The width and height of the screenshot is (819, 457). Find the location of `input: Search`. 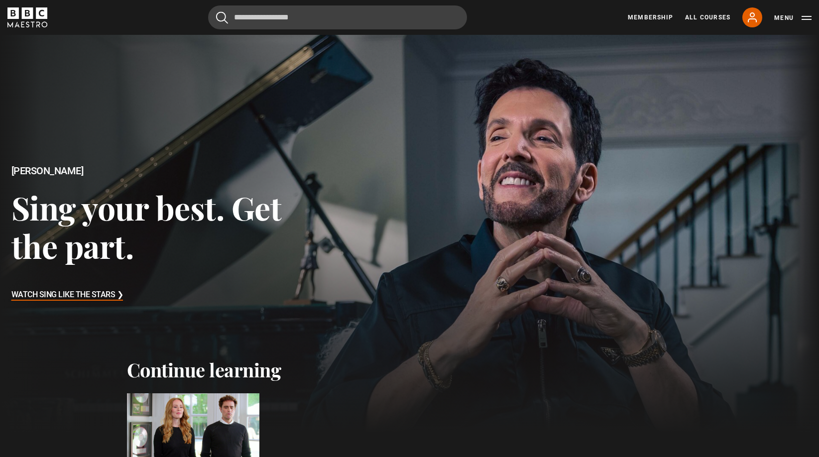

input: Search is located at coordinates (338, 17).